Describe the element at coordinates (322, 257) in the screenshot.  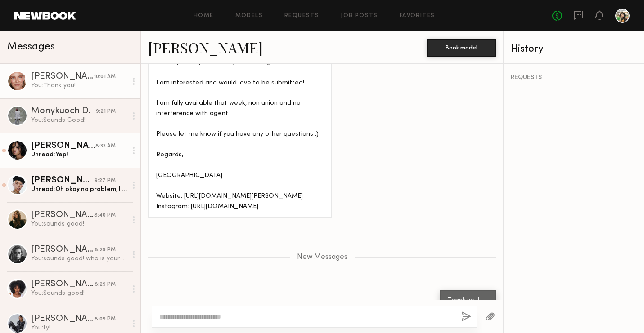
I see `span: New Messages` at that location.